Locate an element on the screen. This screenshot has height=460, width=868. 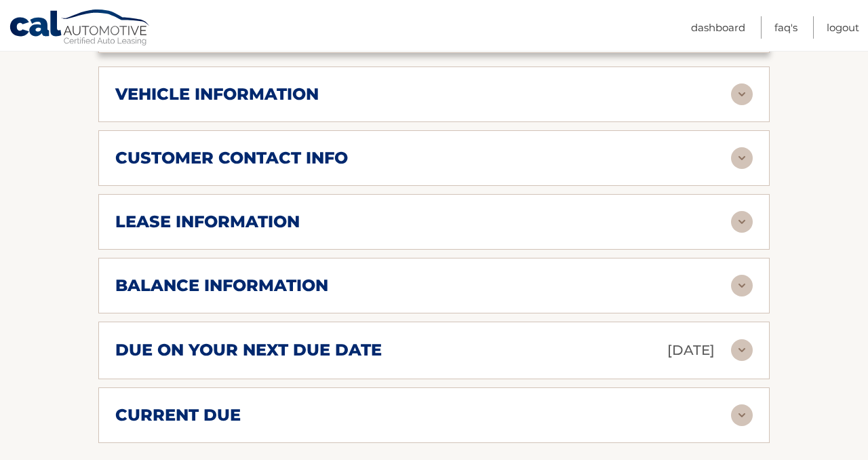
a: Logout is located at coordinates (843, 27).